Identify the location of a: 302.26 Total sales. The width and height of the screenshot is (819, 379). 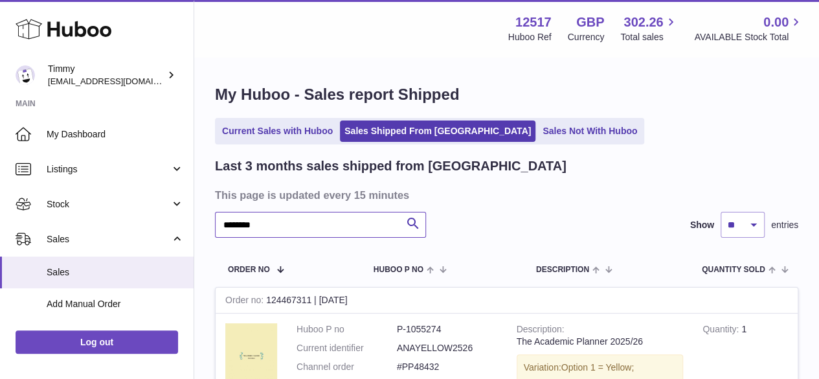
(649, 29).